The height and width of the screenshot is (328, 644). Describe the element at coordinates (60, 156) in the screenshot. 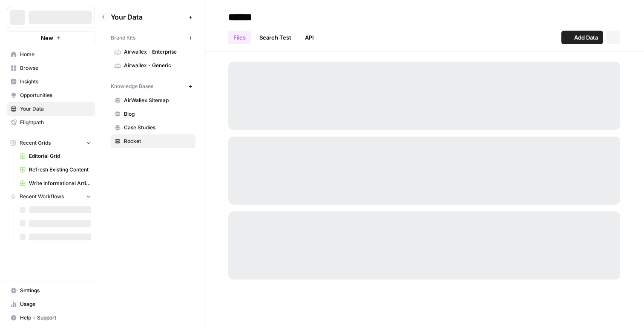

I see `span: Editorial Grid` at that location.